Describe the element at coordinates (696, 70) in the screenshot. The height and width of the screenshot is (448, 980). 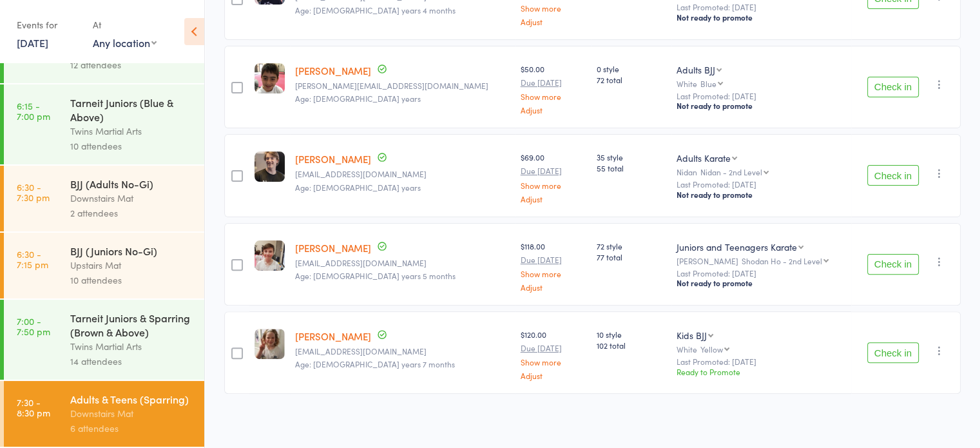
I see `div: Adults BJJ` at that location.